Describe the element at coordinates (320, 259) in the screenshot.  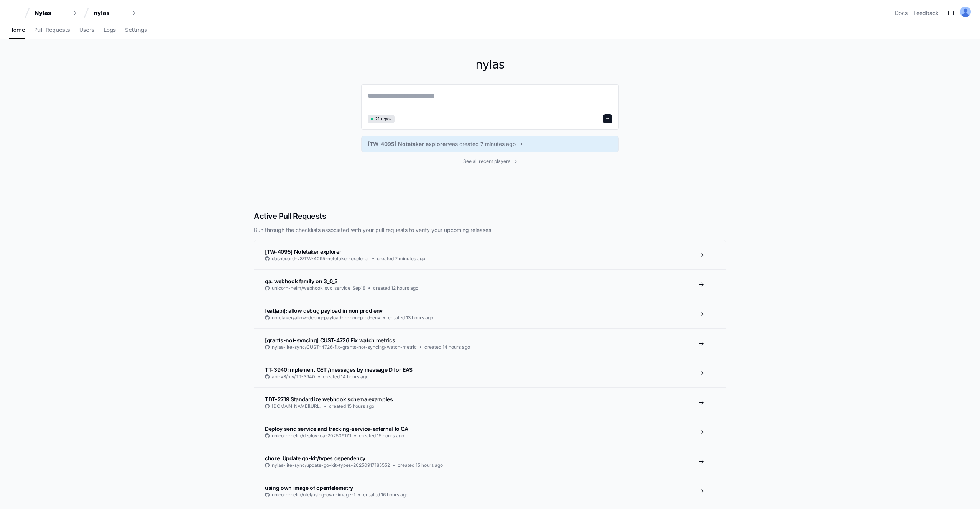
I see `span: dashboard-v3/TW-4095-notetaker-explorer` at that location.